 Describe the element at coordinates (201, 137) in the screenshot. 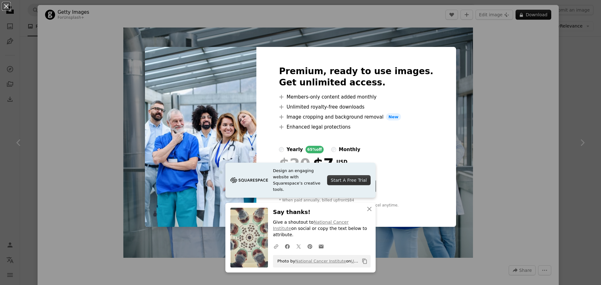

I see `img: premium_photo-1681842883882-b5c1c9f37869` at that location.